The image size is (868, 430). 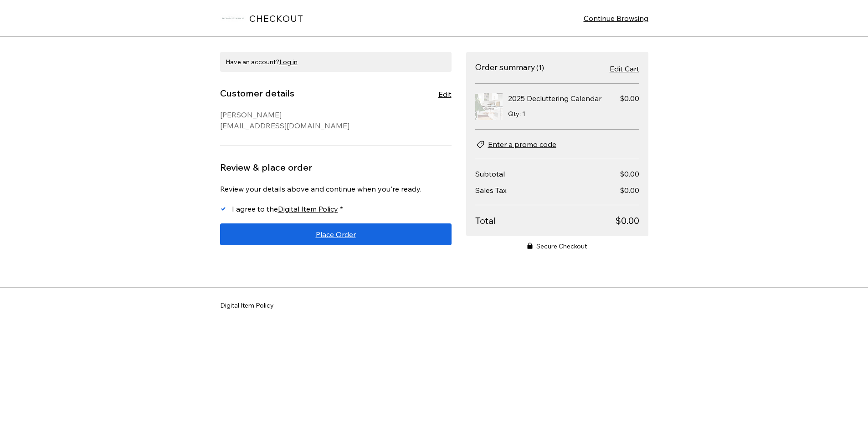 I want to click on button: Edit, so click(x=445, y=94).